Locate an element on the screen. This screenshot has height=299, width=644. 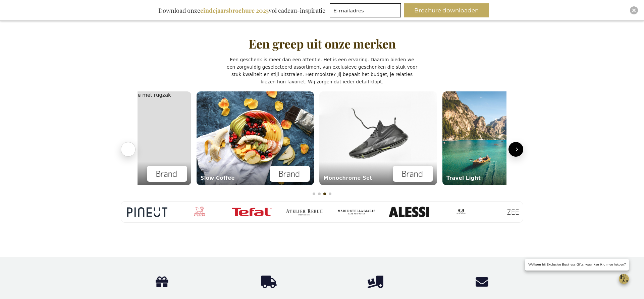
form: marketing offers and promotions is located at coordinates (366, 12).